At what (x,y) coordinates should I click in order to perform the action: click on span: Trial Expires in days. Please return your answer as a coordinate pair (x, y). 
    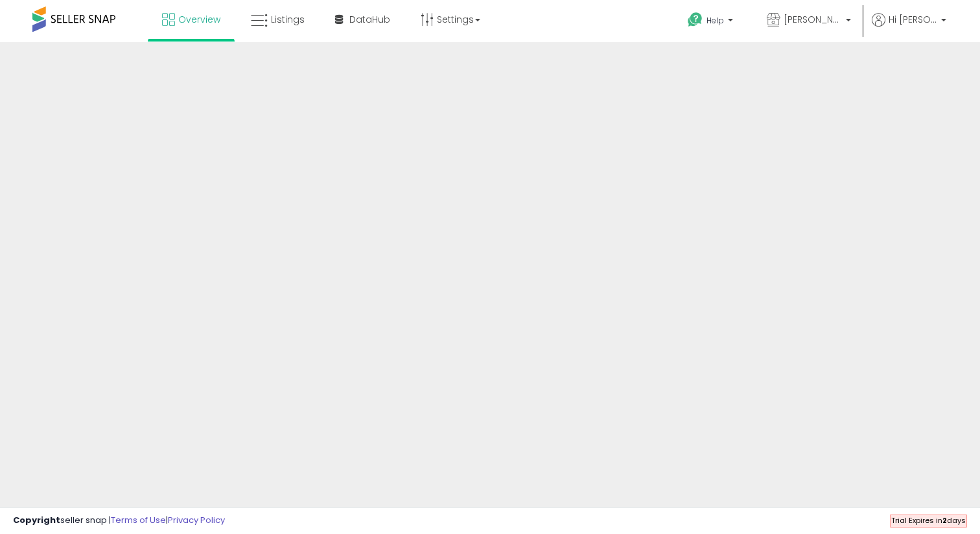
    Looking at the image, I should click on (928, 520).